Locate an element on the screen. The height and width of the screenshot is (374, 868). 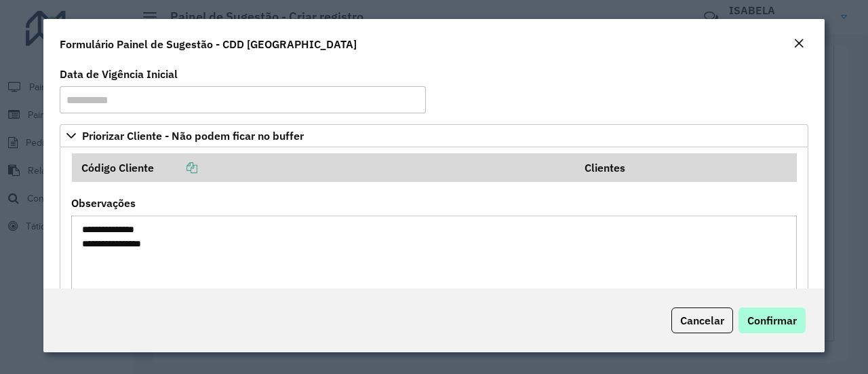
th: Código Cliente is located at coordinates (323, 168).